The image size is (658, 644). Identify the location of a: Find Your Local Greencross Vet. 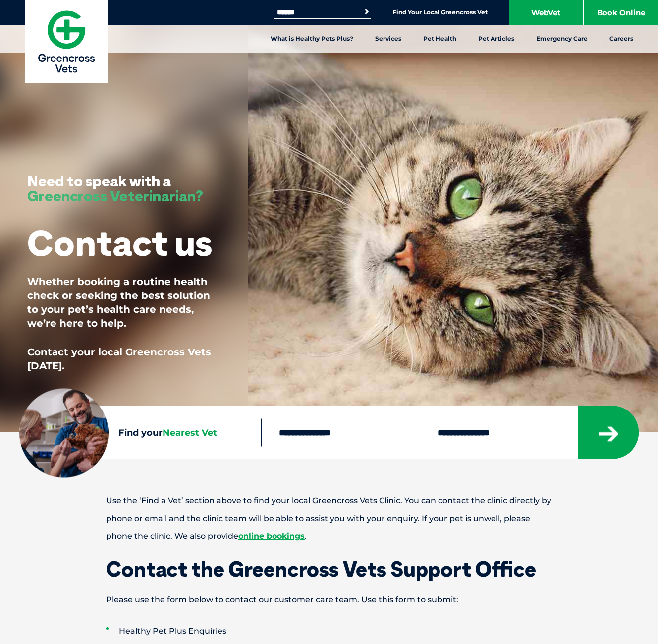
(440, 12).